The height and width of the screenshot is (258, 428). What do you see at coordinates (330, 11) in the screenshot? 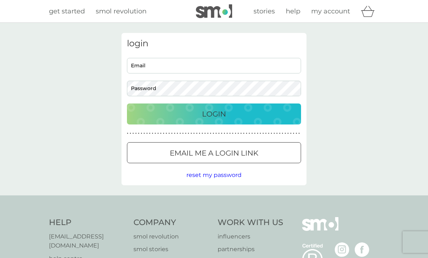
I see `span: my account` at bounding box center [330, 11].